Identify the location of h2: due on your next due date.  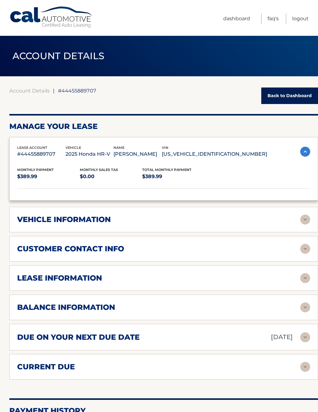
(78, 338).